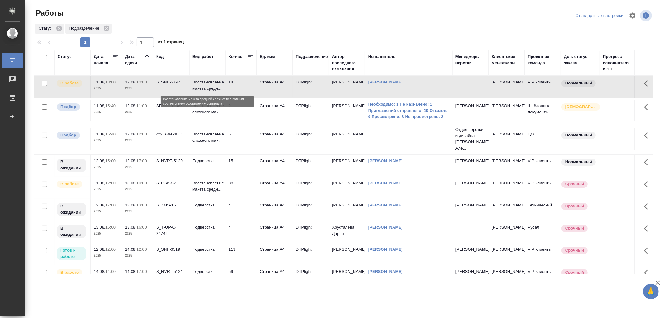 Image resolution: width=665 pixels, height=318 pixels. What do you see at coordinates (241, 210) in the screenshot?
I see `td: 4` at bounding box center [241, 210].